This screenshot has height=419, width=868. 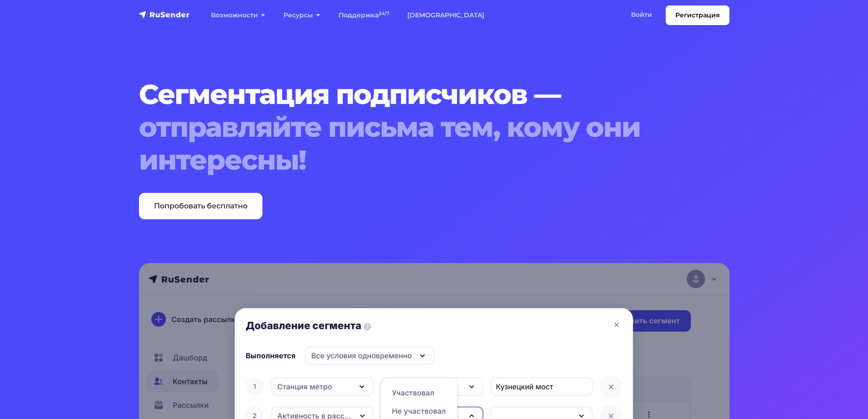 I want to click on img: RuSender, so click(x=165, y=15).